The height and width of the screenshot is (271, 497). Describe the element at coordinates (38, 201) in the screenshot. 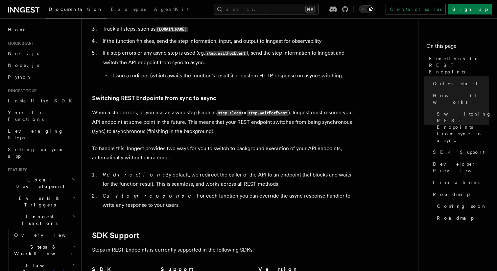

I see `span: Events & Triggers` at that location.